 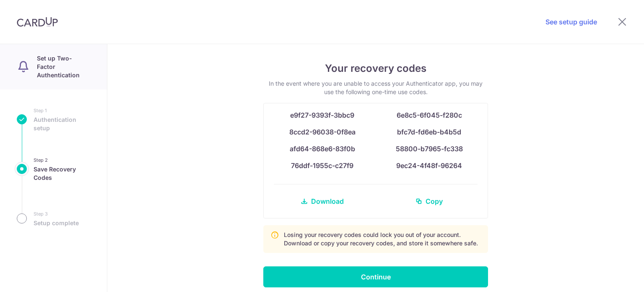 I want to click on img: CardUp, so click(x=37, y=22).